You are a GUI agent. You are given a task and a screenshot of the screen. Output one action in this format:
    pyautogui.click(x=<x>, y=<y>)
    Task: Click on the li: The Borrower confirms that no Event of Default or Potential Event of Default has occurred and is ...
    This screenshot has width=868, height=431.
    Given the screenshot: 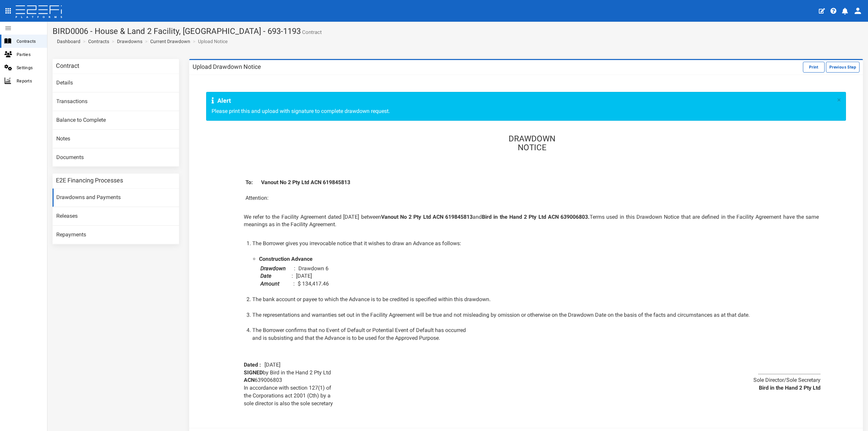 What is the action you would take?
    pyautogui.click(x=535, y=334)
    